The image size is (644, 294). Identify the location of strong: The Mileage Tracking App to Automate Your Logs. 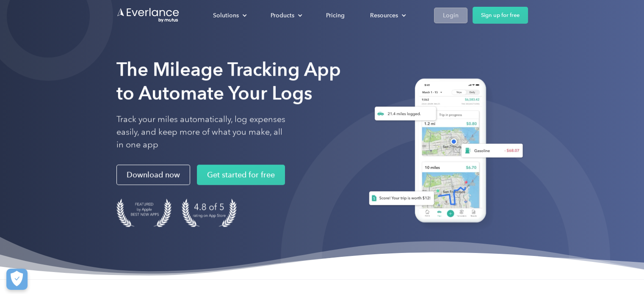
(229, 81).